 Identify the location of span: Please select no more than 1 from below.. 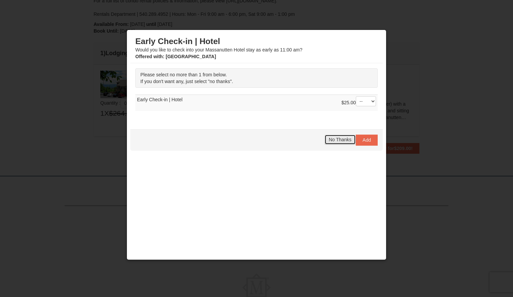
(183, 75).